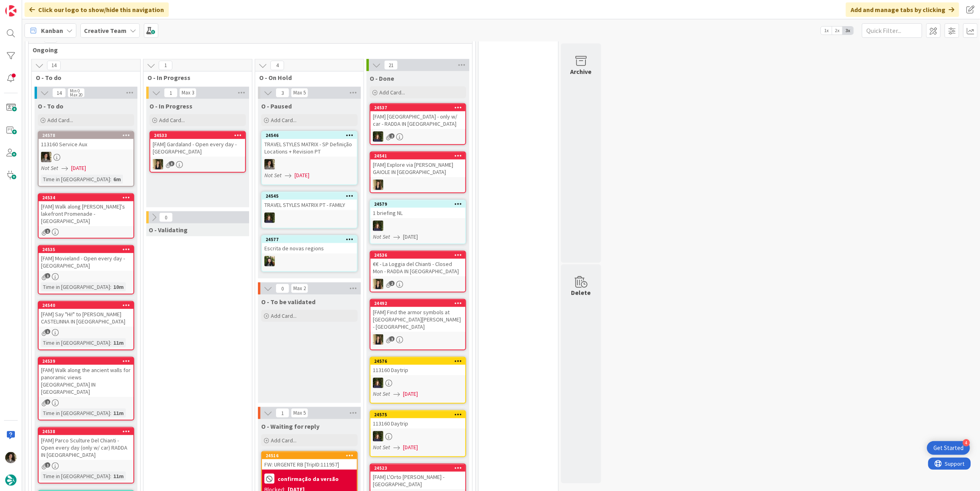 This screenshot has width=980, height=491. What do you see at coordinates (418, 361) in the screenshot?
I see `div: 24576` at bounding box center [418, 361].